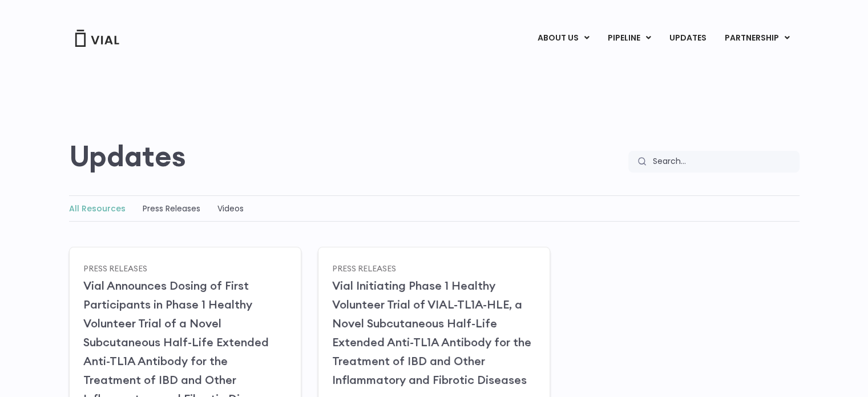 This screenshot has width=868, height=397. Describe the element at coordinates (127, 156) in the screenshot. I see `h2: Updates` at that location.